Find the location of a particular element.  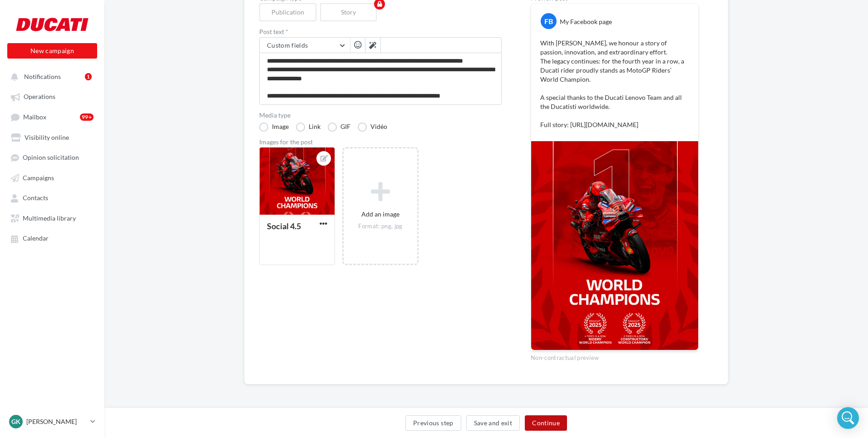

span: Opinion solicitation is located at coordinates (51, 158).